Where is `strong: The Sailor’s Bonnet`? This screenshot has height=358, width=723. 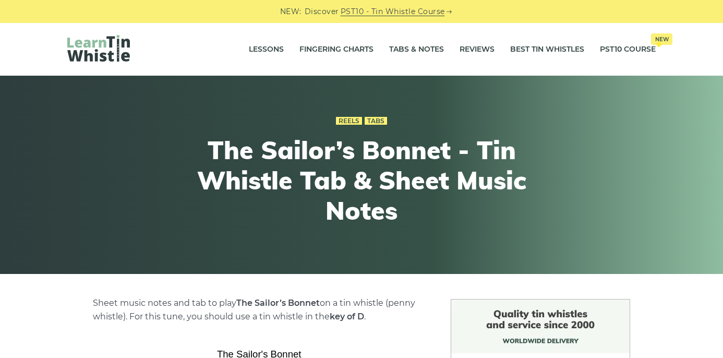 strong: The Sailor’s Bonnet is located at coordinates (278, 302).